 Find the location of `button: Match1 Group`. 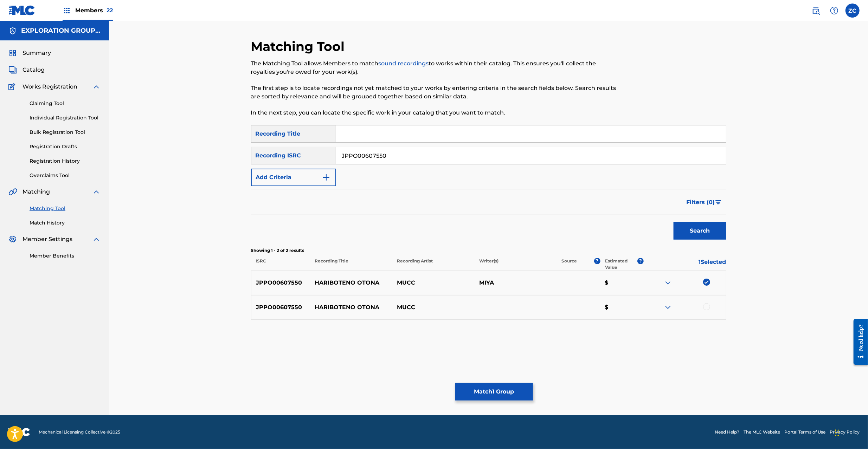

button: Match1 Group is located at coordinates (494, 392).